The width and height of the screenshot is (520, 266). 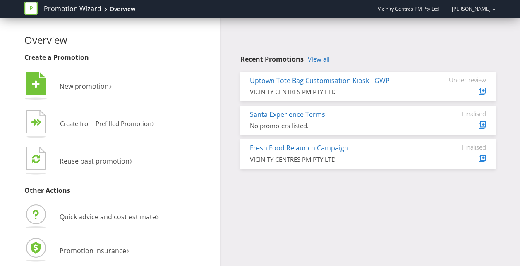 What do you see at coordinates (408, 9) in the screenshot?
I see `span: Vicinity Centres PM Pty Ltd` at bounding box center [408, 9].